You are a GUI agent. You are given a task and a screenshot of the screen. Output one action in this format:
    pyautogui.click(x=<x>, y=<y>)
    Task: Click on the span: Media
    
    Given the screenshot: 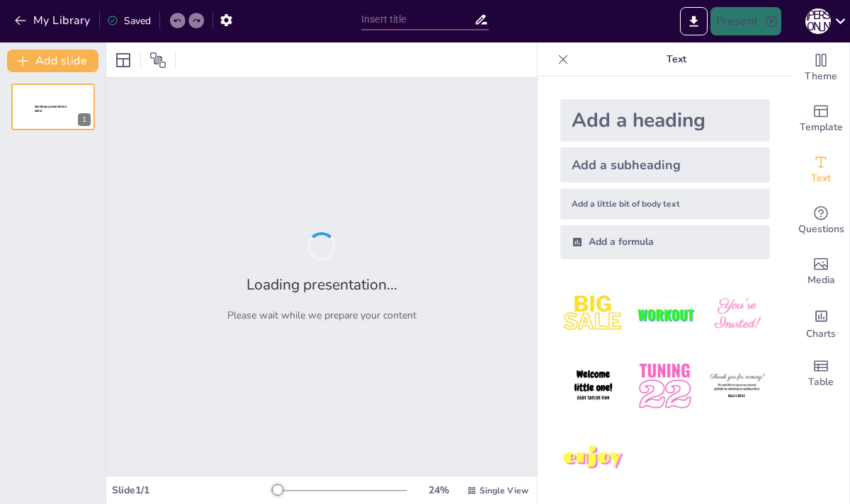 What is the action you would take?
    pyautogui.click(x=821, y=280)
    